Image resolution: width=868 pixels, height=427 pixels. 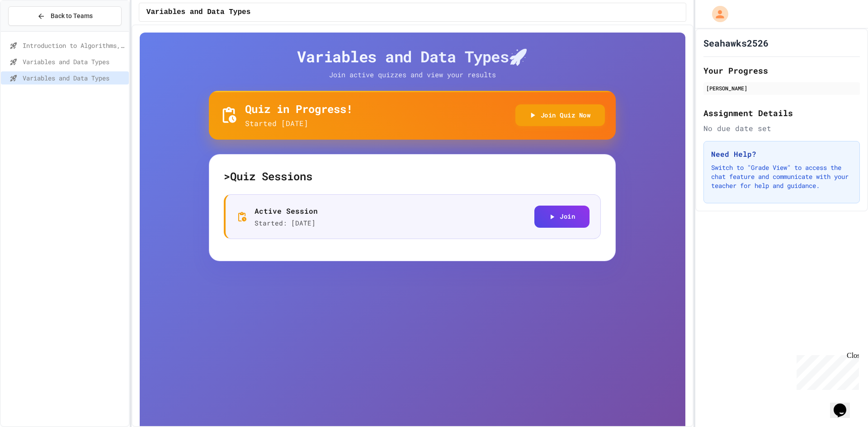 What do you see at coordinates (782, 71) in the screenshot?
I see `h2: Your Progress` at bounding box center [782, 71].